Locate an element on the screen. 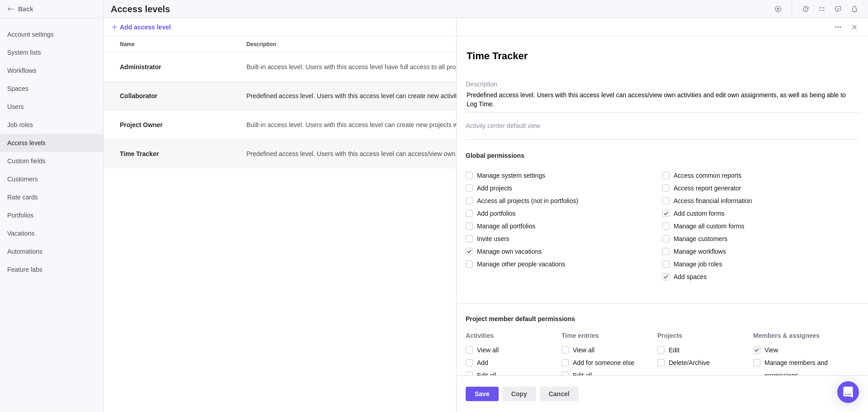 This screenshot has height=412, width=868. span: Cancel is located at coordinates (559, 394).